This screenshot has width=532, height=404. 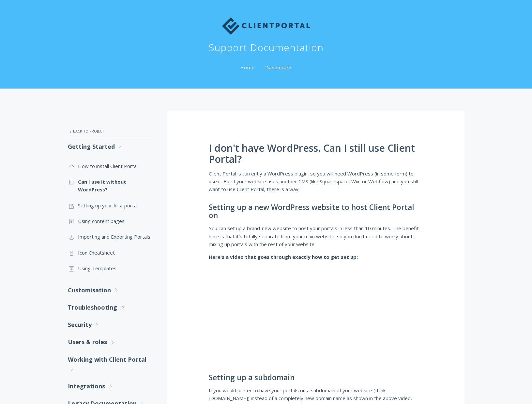 What do you see at coordinates (111, 342) in the screenshot?
I see `a: Users & roles` at bounding box center [111, 342].